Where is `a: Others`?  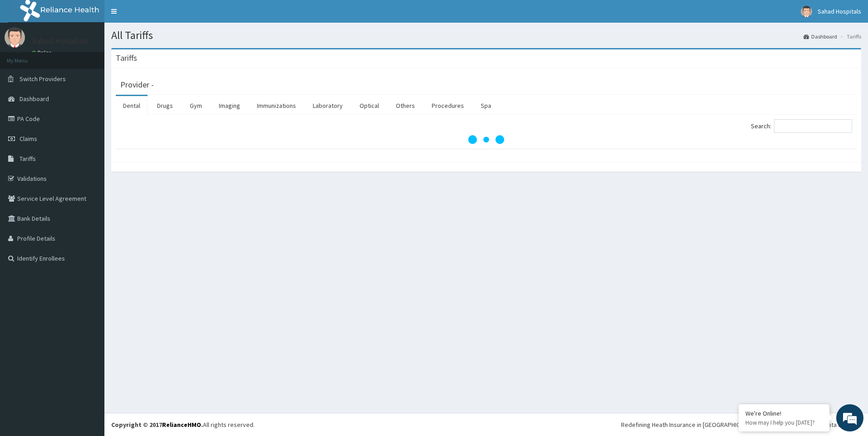
a: Others is located at coordinates (405, 105).